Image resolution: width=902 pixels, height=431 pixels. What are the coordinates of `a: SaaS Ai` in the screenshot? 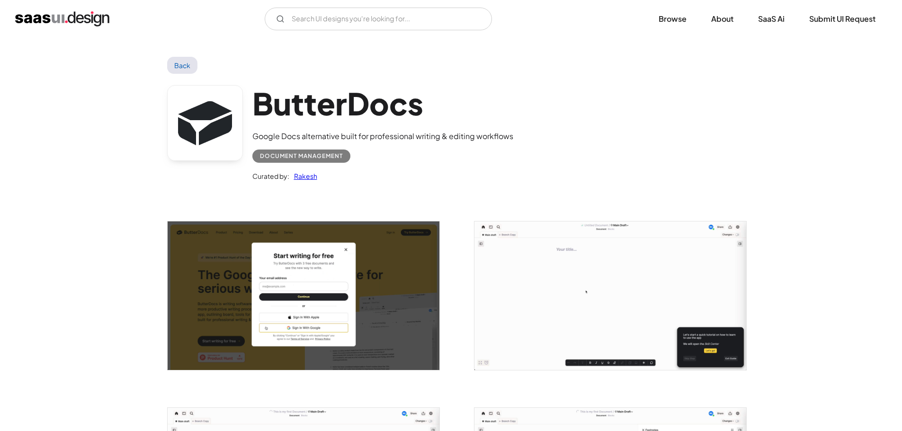 It's located at (772, 19).